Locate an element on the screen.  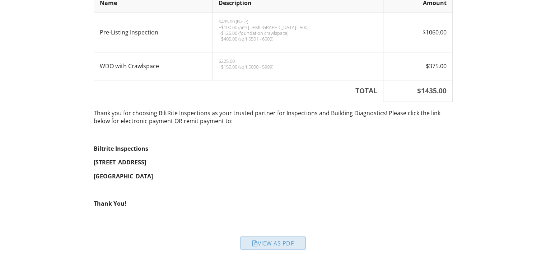
th: TOTAL is located at coordinates (238, 91).